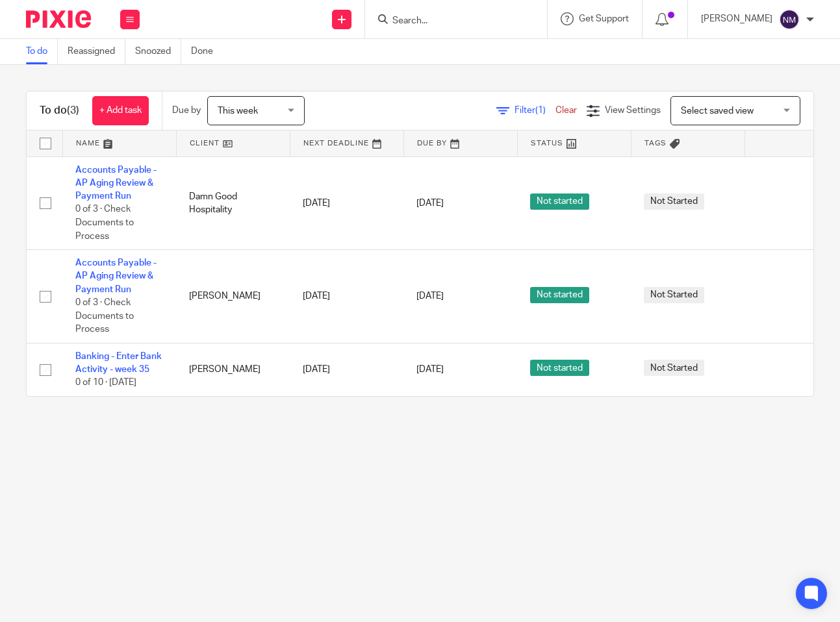 The width and height of the screenshot is (840, 622). What do you see at coordinates (59, 19) in the screenshot?
I see `img: Pixie` at bounding box center [59, 19].